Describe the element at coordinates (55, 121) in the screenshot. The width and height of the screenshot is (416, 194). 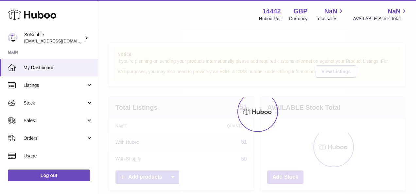
I see `span: Sales` at that location.